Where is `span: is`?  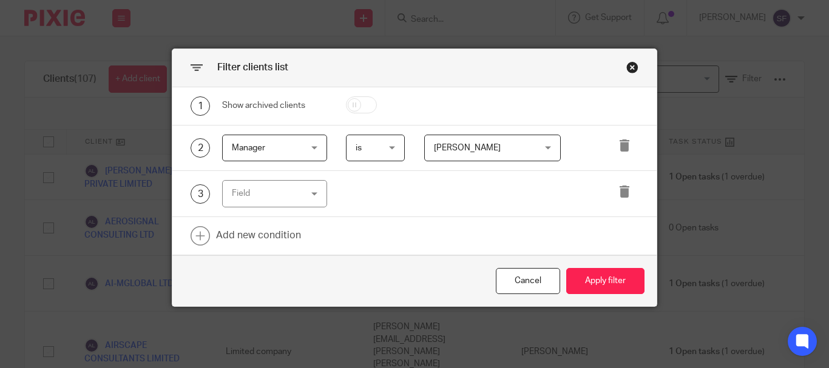
span: is is located at coordinates (359, 148).